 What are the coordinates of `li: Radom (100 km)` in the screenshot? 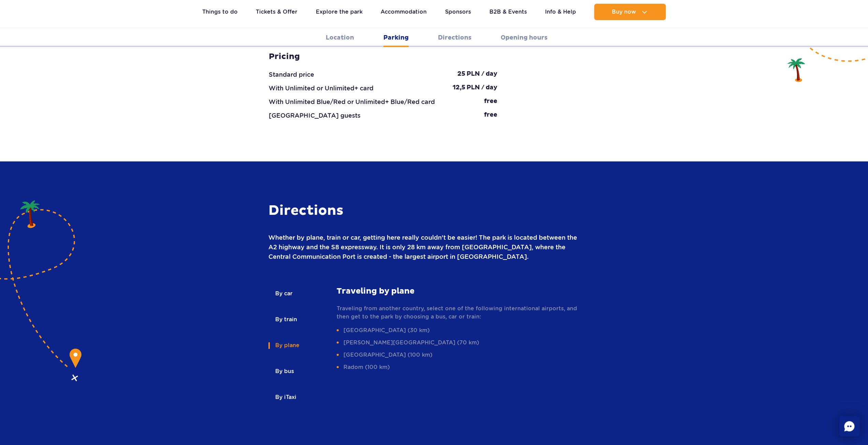 It's located at (460, 367).